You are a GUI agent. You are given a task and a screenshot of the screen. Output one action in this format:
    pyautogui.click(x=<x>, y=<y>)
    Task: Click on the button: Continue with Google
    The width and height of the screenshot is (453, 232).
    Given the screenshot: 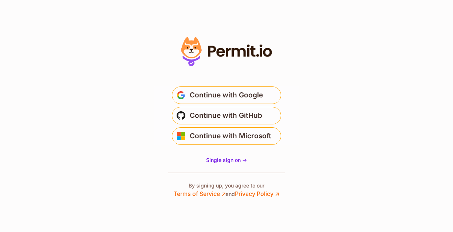 What is the action you would take?
    pyautogui.click(x=227, y=95)
    